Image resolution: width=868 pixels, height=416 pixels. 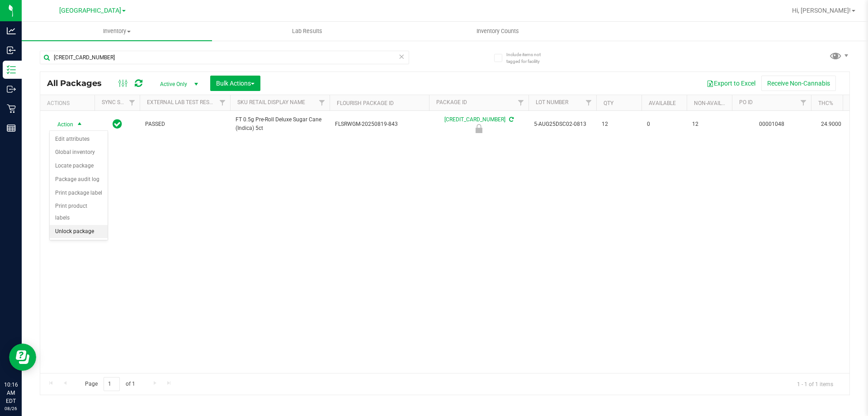 I want to click on span: Sync from Compliance System, so click(x=511, y=120).